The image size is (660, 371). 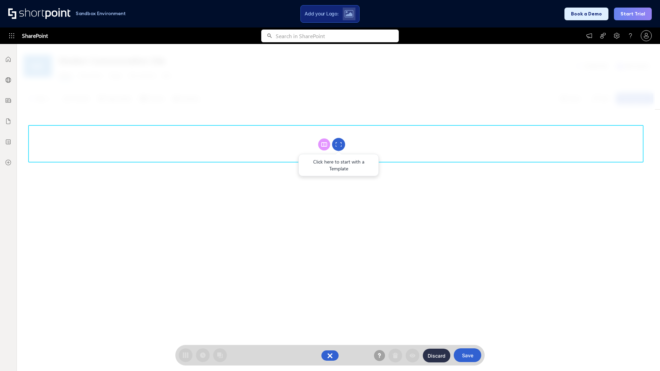 I want to click on h1: Sandbox Environment, so click(x=101, y=13).